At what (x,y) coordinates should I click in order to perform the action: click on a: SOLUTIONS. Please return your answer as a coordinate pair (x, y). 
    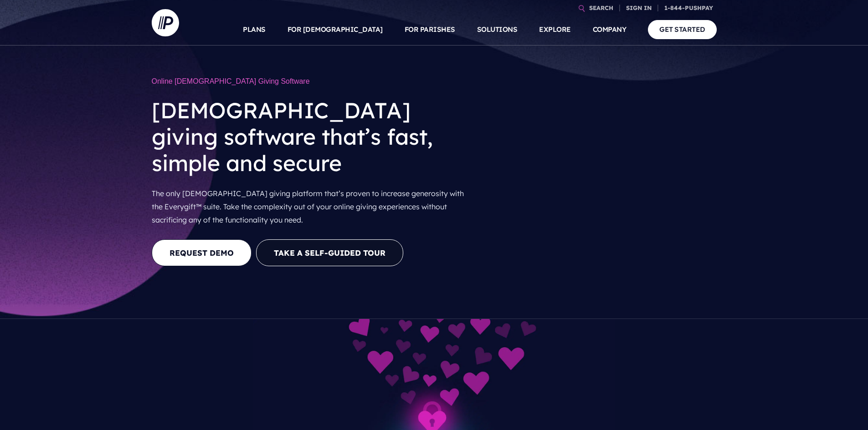
    Looking at the image, I should click on (497, 30).